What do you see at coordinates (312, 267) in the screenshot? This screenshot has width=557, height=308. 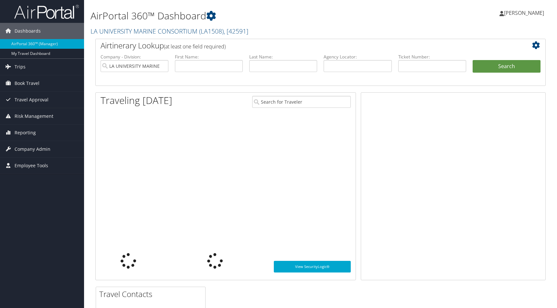 I see `a: View SecurityLogic®` at bounding box center [312, 267].